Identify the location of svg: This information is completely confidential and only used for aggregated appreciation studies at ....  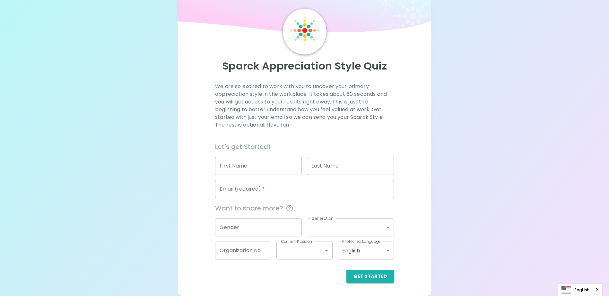
(289, 209).